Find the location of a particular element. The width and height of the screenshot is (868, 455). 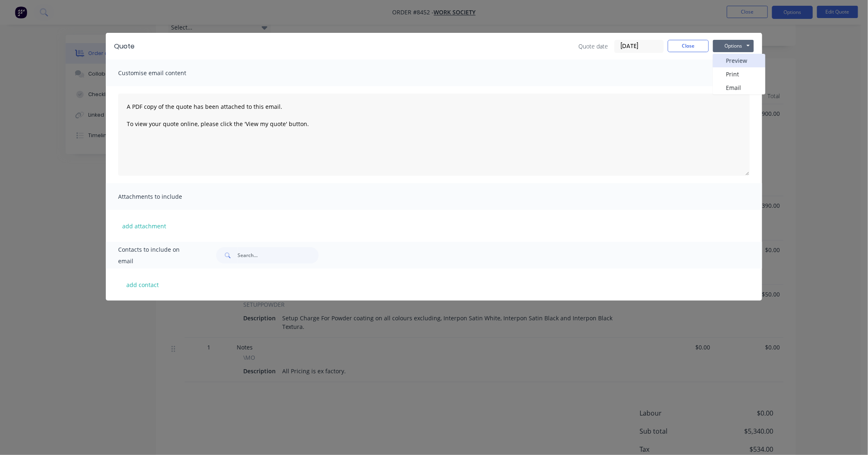

button: Email is located at coordinates (740, 88).